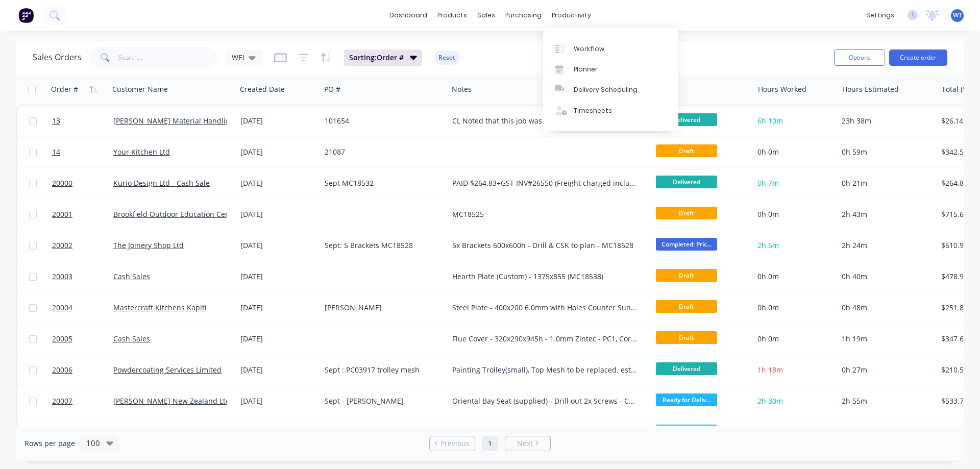 The width and height of the screenshot is (980, 469). Describe the element at coordinates (545, 402) in the screenshot. I see `div: Oriental Bay Seat (supplied) - Drill out 2x Screws - Charge up` at that location.